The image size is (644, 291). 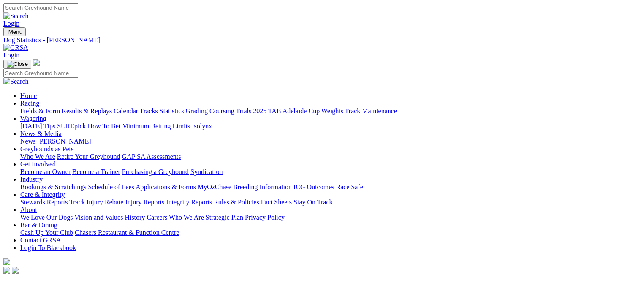 I want to click on a: Vision and Values, so click(x=98, y=217).